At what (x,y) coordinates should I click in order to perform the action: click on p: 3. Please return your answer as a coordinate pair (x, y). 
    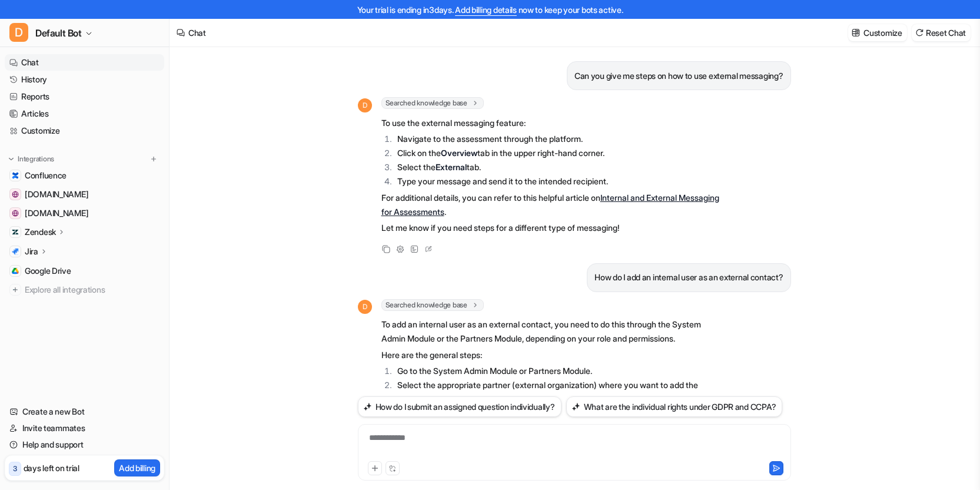
    Looking at the image, I should click on (15, 469).